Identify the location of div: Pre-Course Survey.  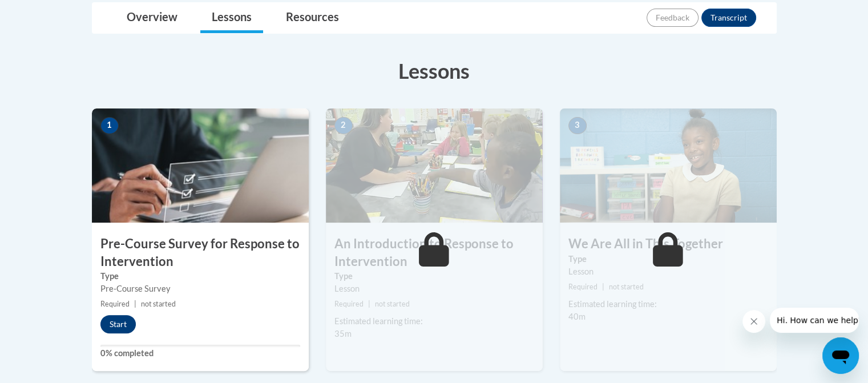
(200, 289).